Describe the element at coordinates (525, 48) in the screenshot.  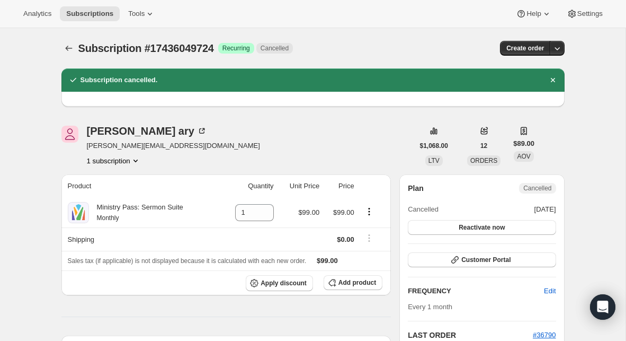
I see `span: Create order` at that location.